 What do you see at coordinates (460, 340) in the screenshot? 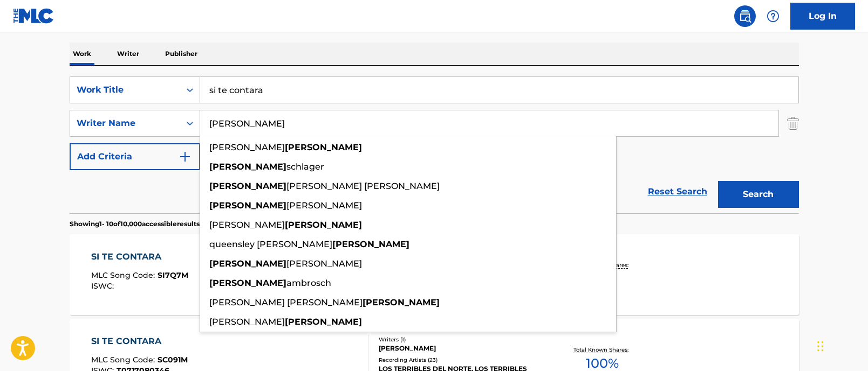
I see `div: Writers ( 1 )` at bounding box center [460, 340].